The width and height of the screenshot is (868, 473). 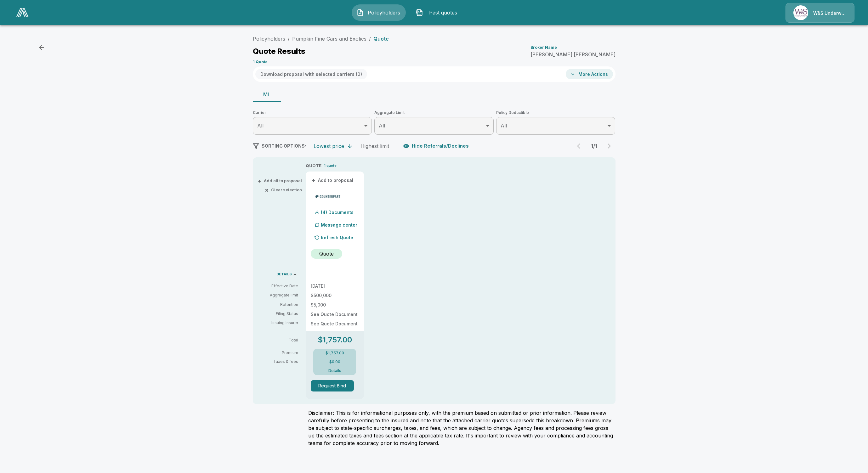 What do you see at coordinates (269, 39) in the screenshot?
I see `a: Policyholders` at bounding box center [269, 39].